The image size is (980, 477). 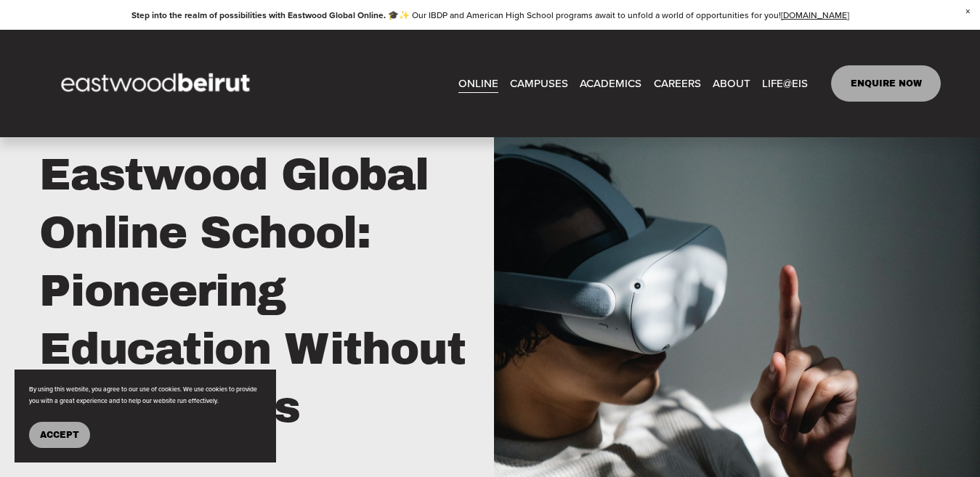 What do you see at coordinates (262, 292) in the screenshot?
I see `h2: Eastwood Global Online School: Pioneering Education Without Boundaries` at bounding box center [262, 292].